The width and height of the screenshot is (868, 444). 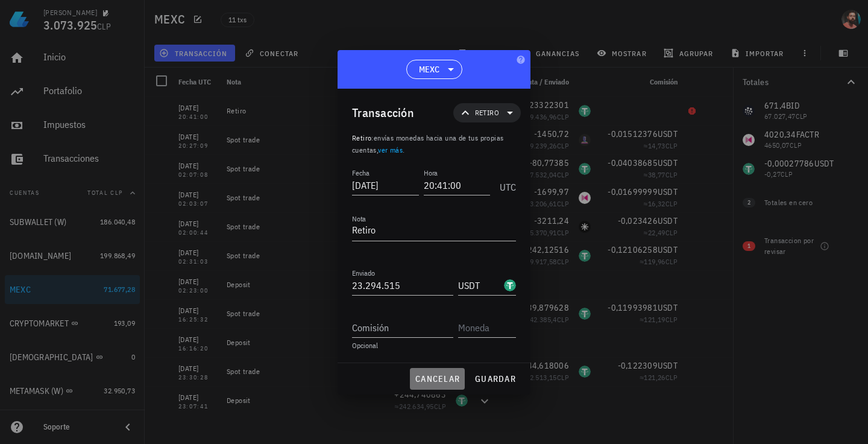 What do you see at coordinates (382, 113) in the screenshot?
I see `div: Transacción` at bounding box center [382, 113].